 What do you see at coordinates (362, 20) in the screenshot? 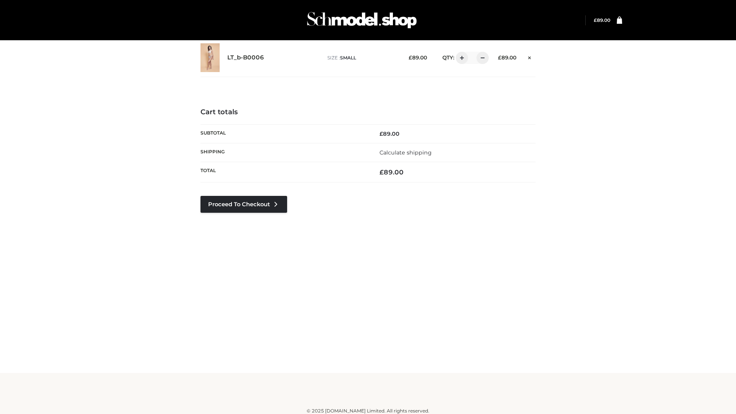
I see `a: Schmodel Admin 964` at bounding box center [362, 20].